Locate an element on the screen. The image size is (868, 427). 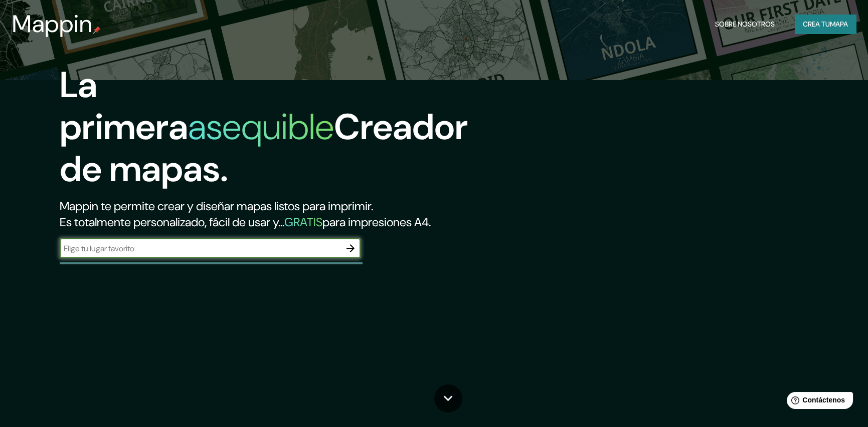
font: mapa is located at coordinates (839, 24).